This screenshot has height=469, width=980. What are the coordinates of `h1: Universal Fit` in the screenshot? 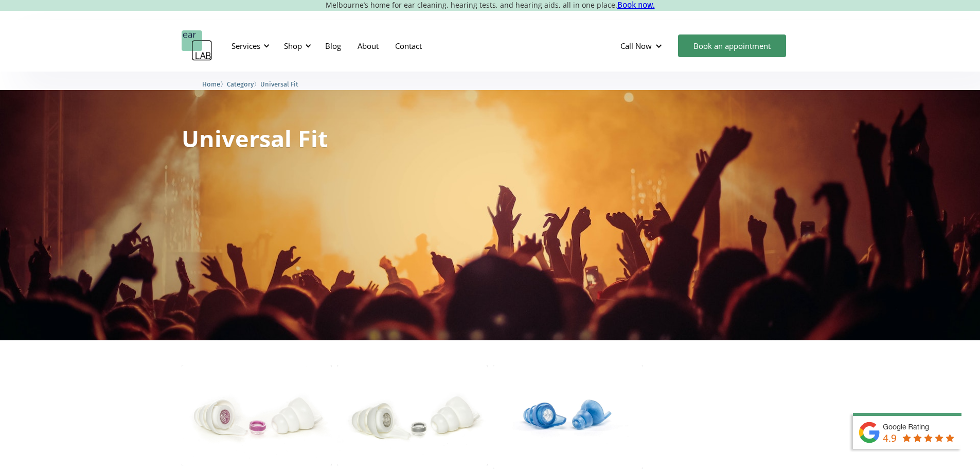 It's located at (255, 138).